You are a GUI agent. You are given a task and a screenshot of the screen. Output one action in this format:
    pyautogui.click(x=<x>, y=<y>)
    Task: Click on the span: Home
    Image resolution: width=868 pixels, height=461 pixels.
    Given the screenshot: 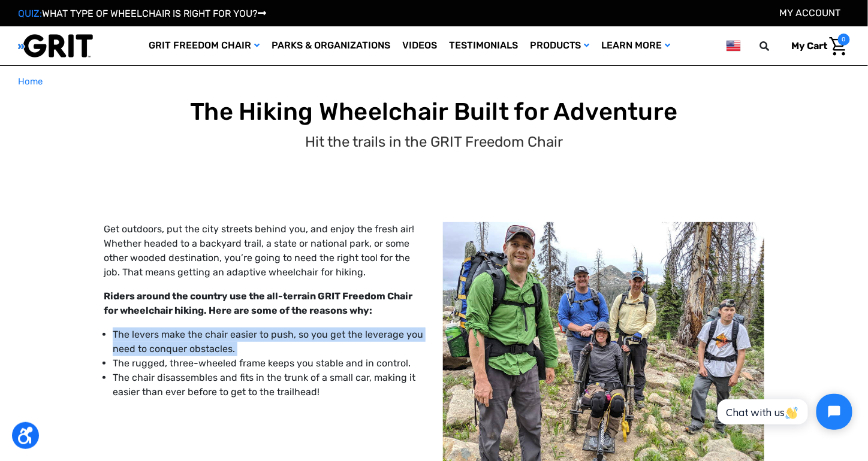 What is the action you would take?
    pyautogui.click(x=30, y=82)
    